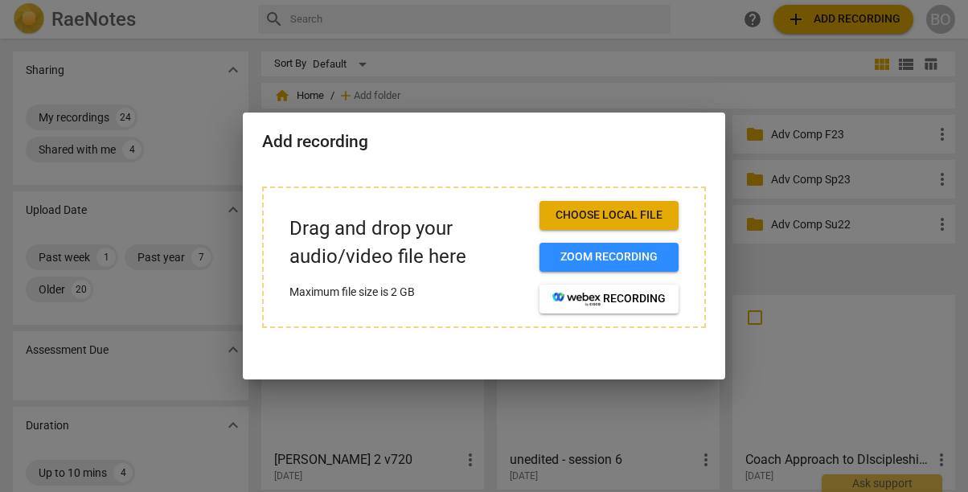 The width and height of the screenshot is (968, 492). What do you see at coordinates (408, 243) in the screenshot?
I see `p: Drag and drop your audio/video file here` at bounding box center [408, 243].